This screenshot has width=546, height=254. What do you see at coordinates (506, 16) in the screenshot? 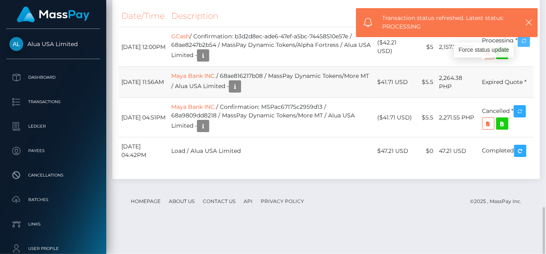
I see `th: Status` at bounding box center [506, 16].